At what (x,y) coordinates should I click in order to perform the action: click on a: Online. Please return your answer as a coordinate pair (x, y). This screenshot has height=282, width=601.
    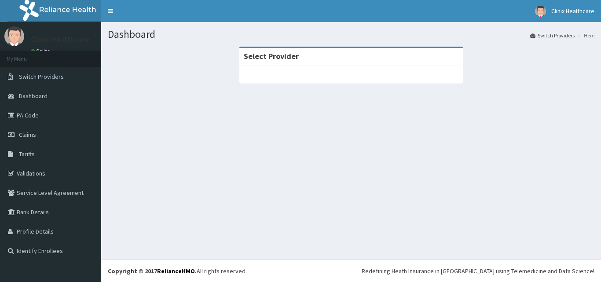
    Looking at the image, I should click on (41, 51).